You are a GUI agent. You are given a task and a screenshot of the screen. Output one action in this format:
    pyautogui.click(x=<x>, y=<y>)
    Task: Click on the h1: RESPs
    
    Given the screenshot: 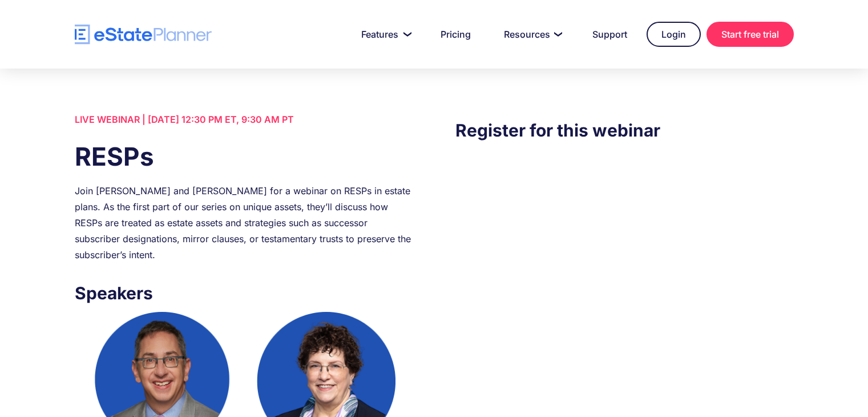 What is the action you would take?
    pyautogui.click(x=244, y=157)
    